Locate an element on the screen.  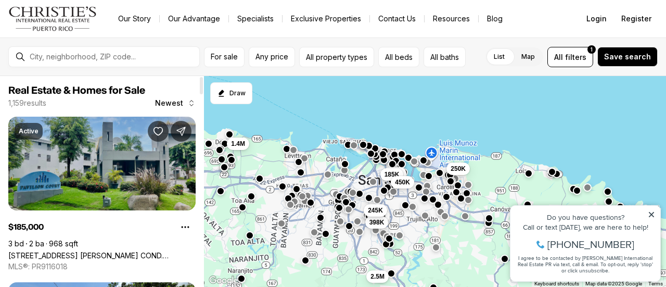
button: Login is located at coordinates (596, 19).